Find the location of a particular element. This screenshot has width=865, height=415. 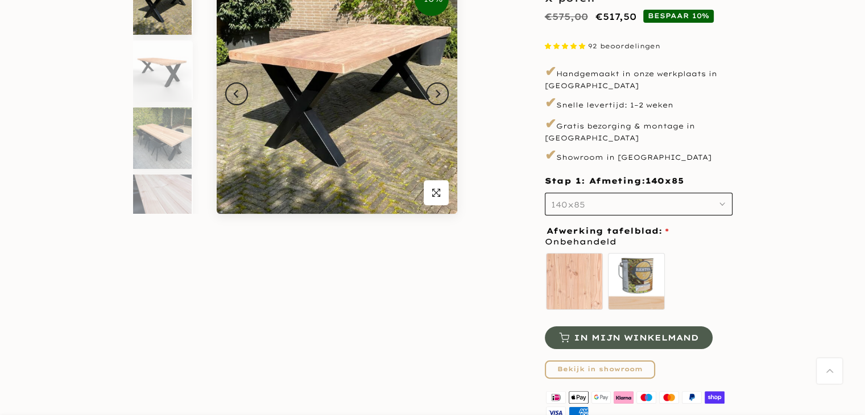

p: Snelle levertijd: 1–2 weken is located at coordinates (639, 103).